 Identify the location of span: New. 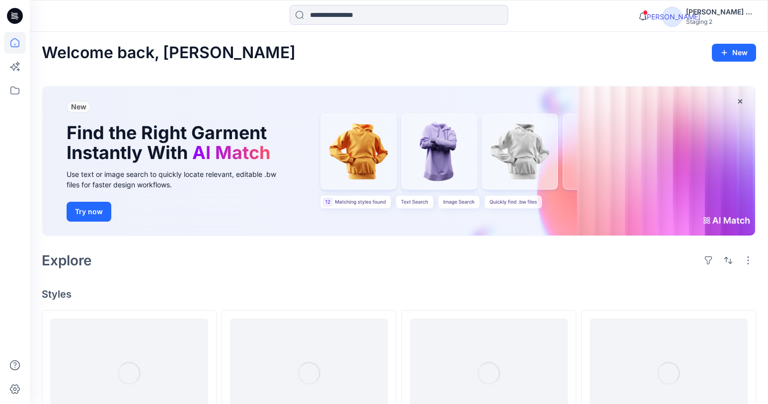
(78, 106).